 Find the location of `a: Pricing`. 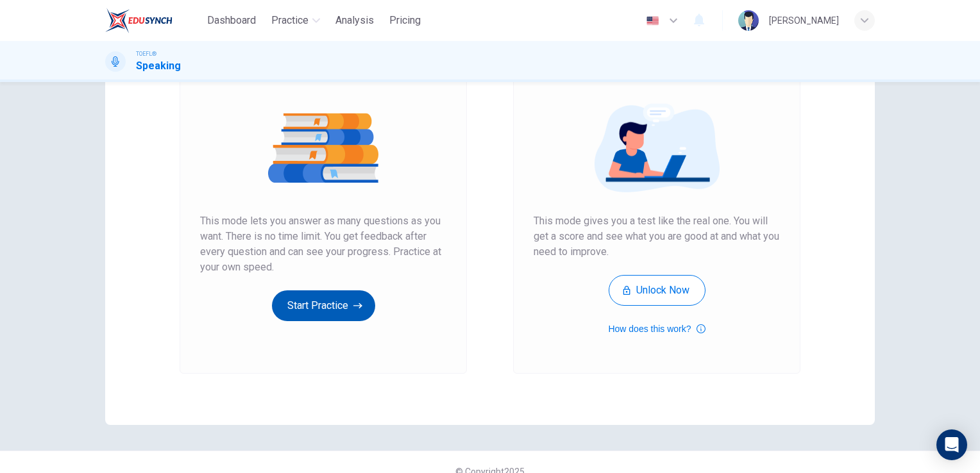

a: Pricing is located at coordinates (405, 20).